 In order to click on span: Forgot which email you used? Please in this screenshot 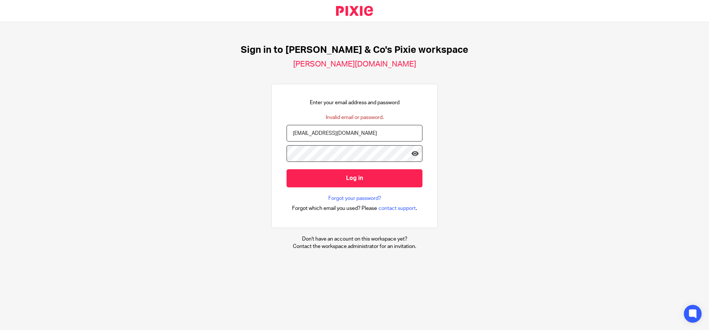, I will do `click(334, 208)`.